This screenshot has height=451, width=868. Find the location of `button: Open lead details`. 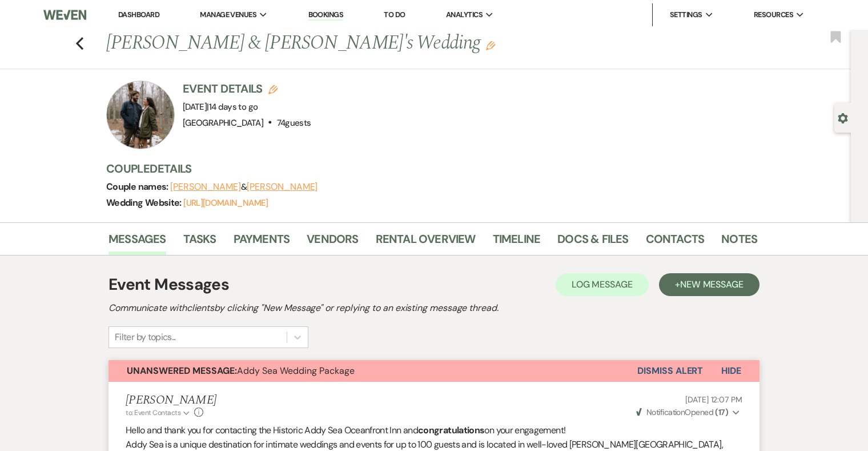

button: Open lead details is located at coordinates (843, 117).